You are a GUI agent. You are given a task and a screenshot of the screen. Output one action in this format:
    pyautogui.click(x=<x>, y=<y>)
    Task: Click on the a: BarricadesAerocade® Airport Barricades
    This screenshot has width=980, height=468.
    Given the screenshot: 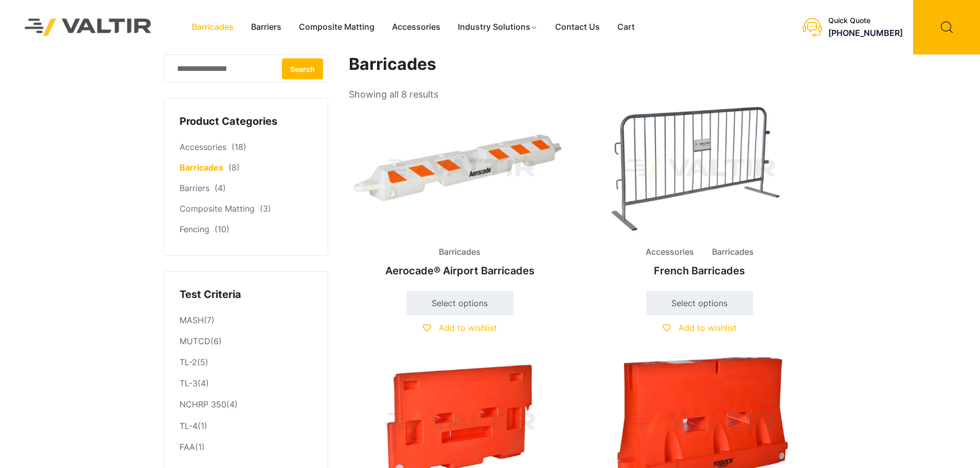 What is the action you would take?
    pyautogui.click(x=459, y=192)
    